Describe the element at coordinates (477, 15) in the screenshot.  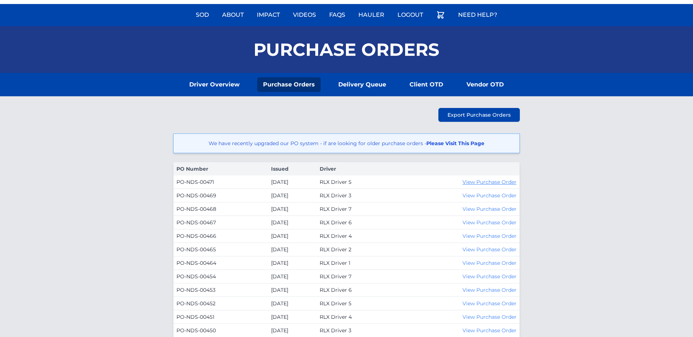
I see `a: Need Help?` at that location.